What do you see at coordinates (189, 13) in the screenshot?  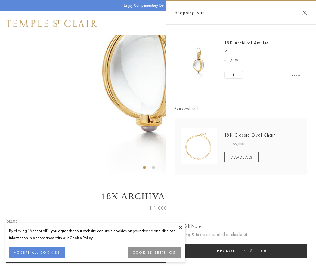 I see `span: Shopping Bag` at bounding box center [189, 13].